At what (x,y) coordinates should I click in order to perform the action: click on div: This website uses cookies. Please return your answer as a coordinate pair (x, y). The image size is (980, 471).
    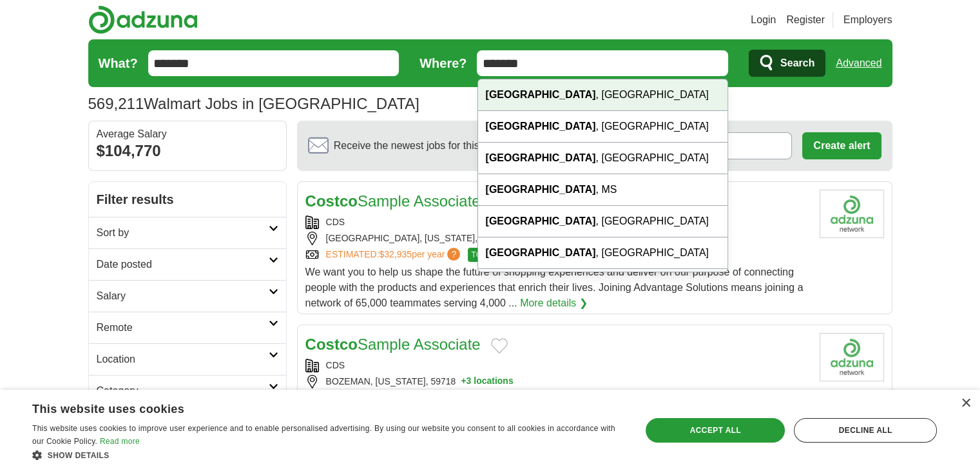
    Looking at the image, I should click on (311, 407).